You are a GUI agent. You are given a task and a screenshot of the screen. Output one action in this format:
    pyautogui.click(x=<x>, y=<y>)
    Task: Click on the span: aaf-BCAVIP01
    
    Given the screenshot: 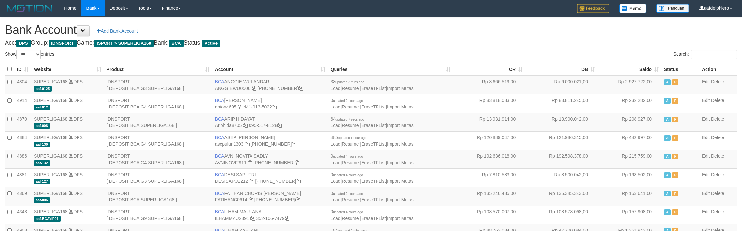 What is the action you would take?
    pyautogui.click(x=47, y=219)
    